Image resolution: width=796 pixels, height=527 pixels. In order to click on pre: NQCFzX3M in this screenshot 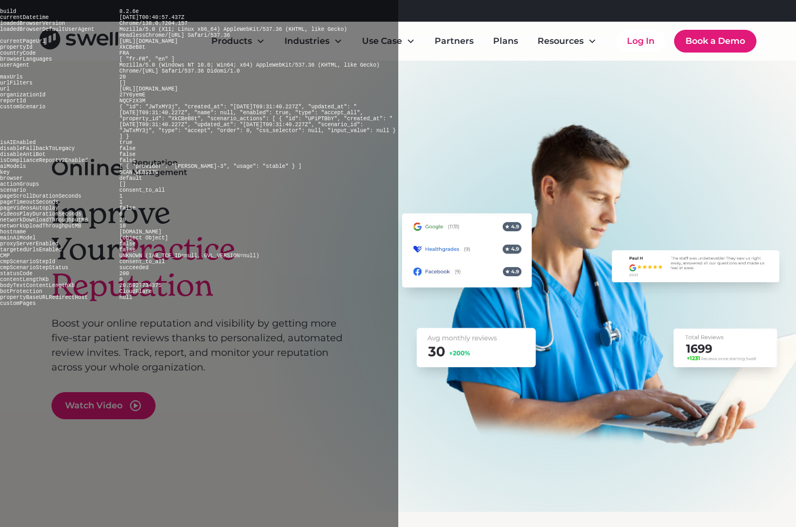, I will do `click(132, 101)`.